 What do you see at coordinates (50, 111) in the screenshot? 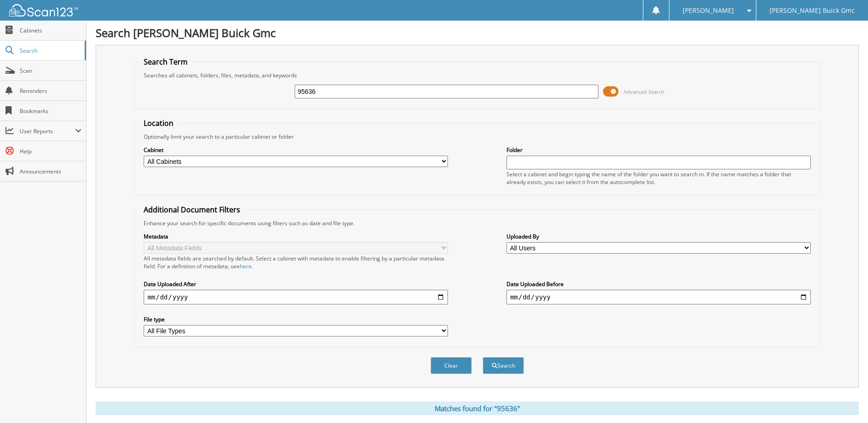
I see `span: Bookmarks` at bounding box center [50, 111].